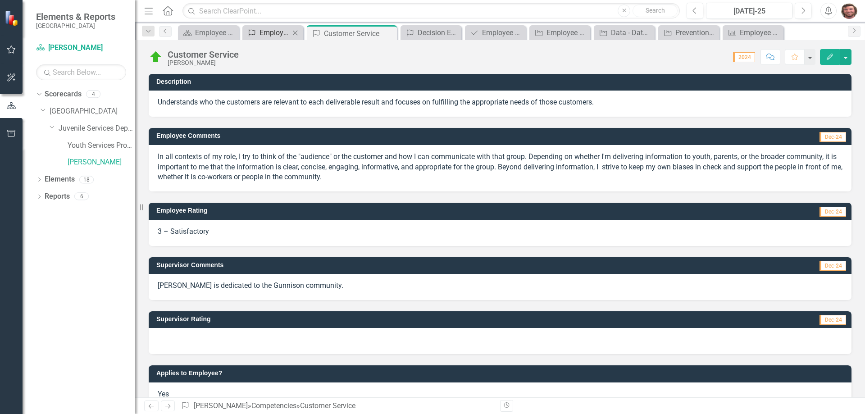  Describe the element at coordinates (688, 32) in the screenshot. I see `a: Prevention Effort - works across the department on prevention efforts that support GCSAPP, FAST, ...` at that location.